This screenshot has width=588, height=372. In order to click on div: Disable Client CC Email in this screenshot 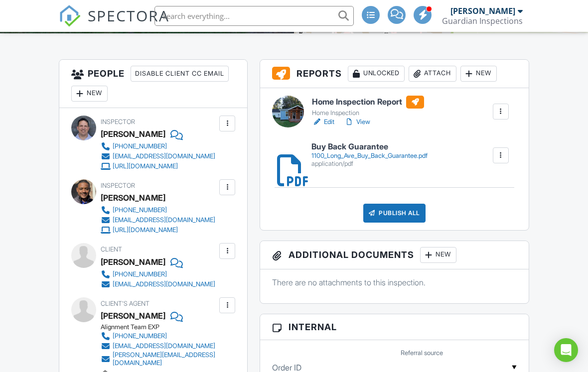, I will do `click(179, 74)`.